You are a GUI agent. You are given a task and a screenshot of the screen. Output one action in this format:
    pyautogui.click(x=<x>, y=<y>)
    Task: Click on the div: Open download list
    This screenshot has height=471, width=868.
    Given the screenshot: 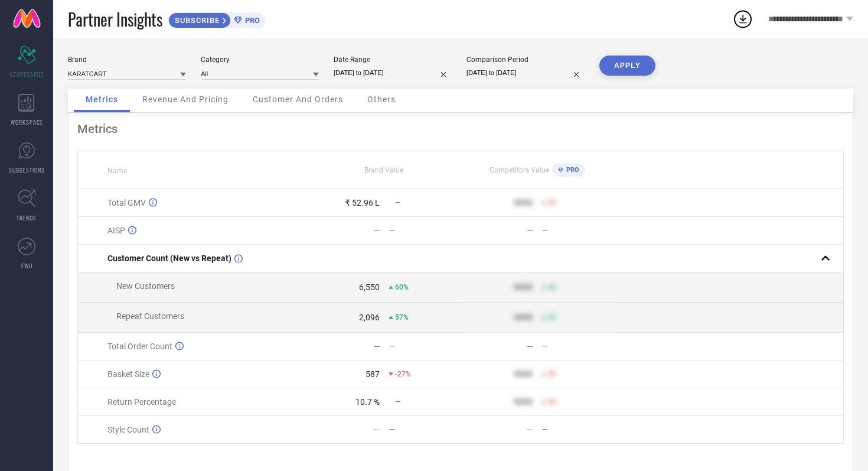 What is the action you would take?
    pyautogui.click(x=743, y=19)
    